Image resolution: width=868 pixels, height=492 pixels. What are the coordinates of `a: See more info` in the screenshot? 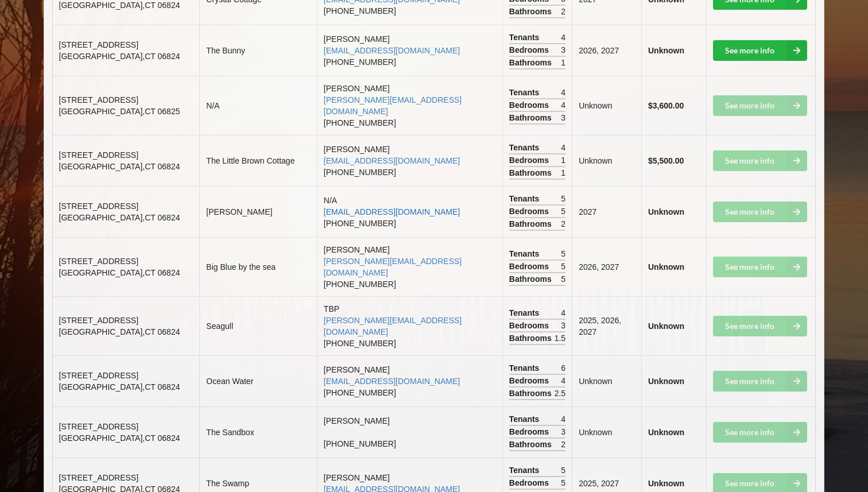 It's located at (760, 51).